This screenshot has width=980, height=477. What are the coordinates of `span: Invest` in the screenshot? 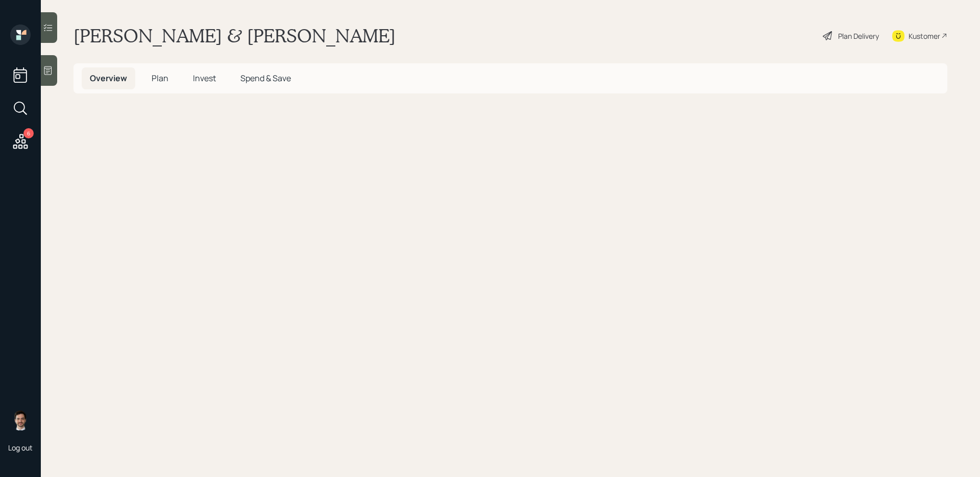 It's located at (204, 78).